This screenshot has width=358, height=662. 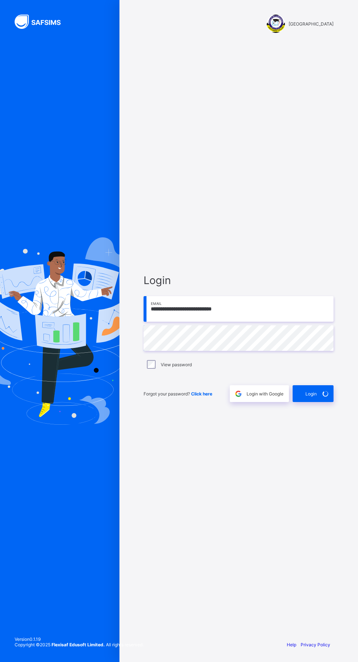 What do you see at coordinates (178, 394) in the screenshot?
I see `span: Forgot your password?` at bounding box center [178, 394].